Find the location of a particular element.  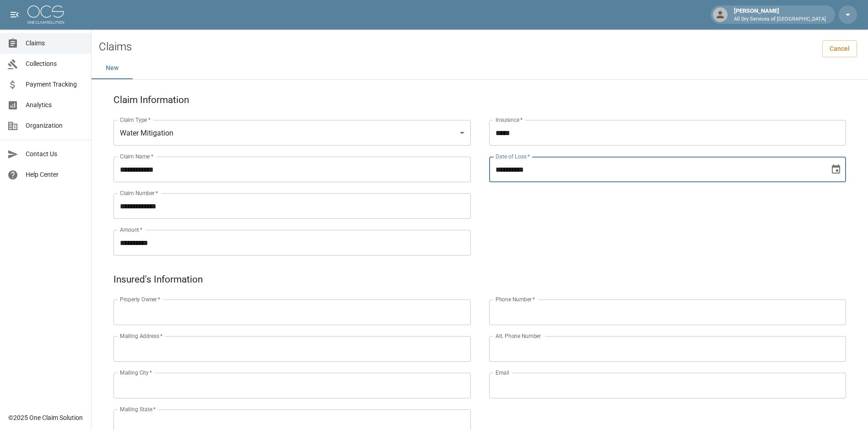

button: Choose date, selected date is Jul 17, 2025 is located at coordinates (836, 169).